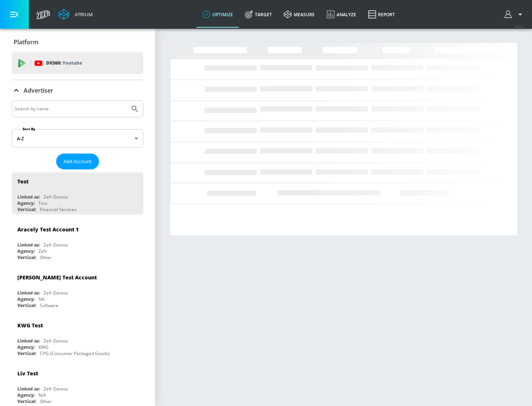 Image resolution: width=532 pixels, height=406 pixels. What do you see at coordinates (49, 305) in the screenshot?
I see `div: Software` at bounding box center [49, 305].